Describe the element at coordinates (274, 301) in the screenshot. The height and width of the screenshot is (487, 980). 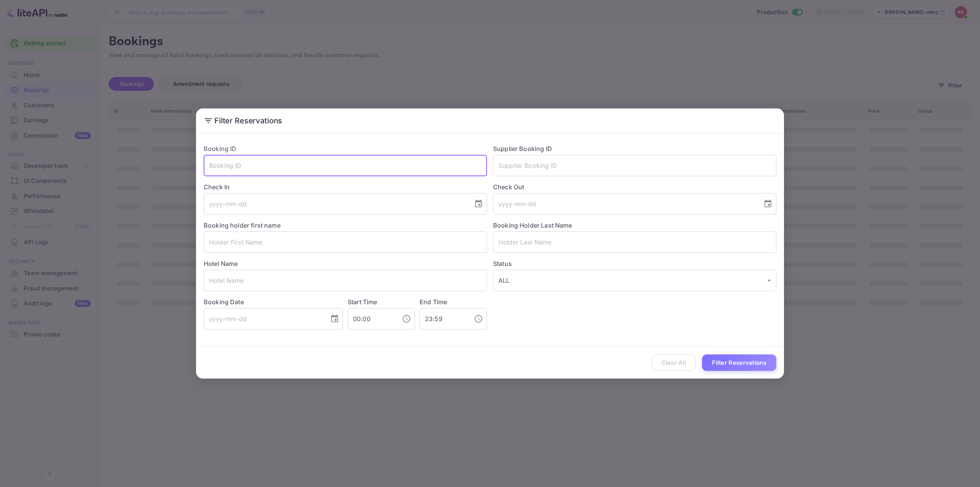
I see `label: Booking Date` at that location.